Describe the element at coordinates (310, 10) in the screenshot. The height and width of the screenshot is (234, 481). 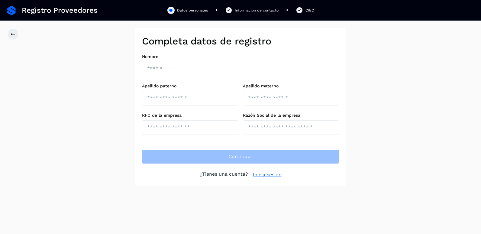
I see `div: CIEC` at that location.